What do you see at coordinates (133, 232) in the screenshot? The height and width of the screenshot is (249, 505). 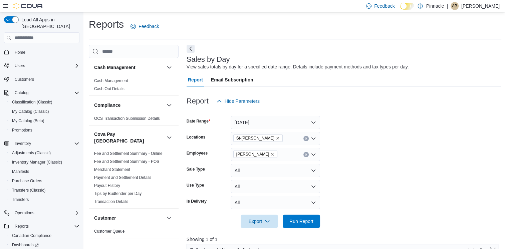 I see `div: Customer` at bounding box center [133, 232].